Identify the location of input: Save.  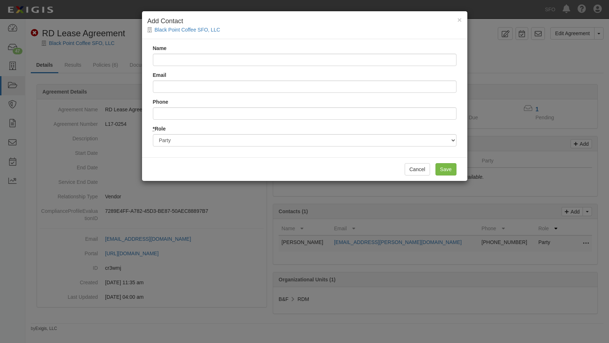
(446, 169).